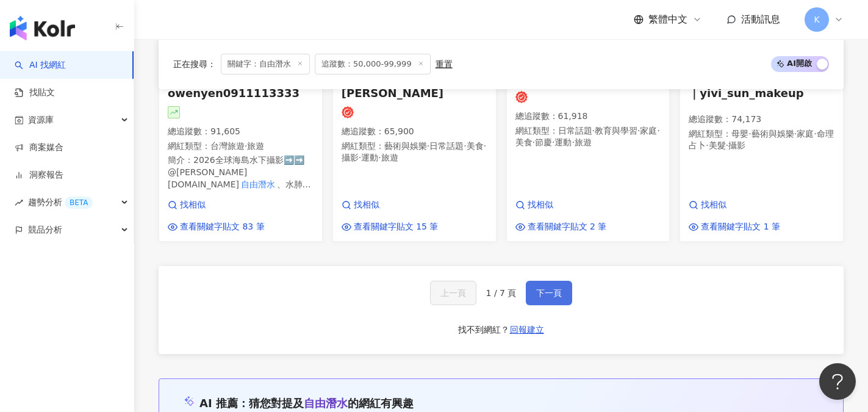 This screenshot has width=868, height=412. What do you see at coordinates (326, 403) in the screenshot?
I see `span: 自由潛水` at bounding box center [326, 403].